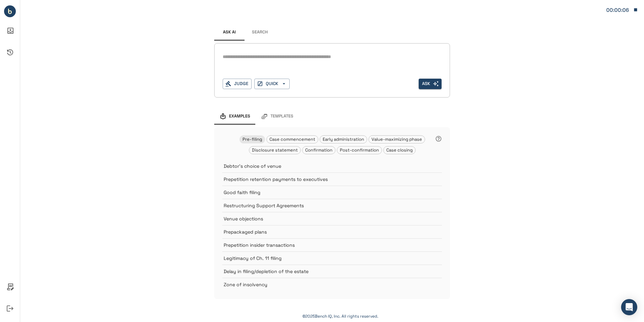 The height and width of the screenshot is (322, 644). I want to click on div: Case commencement, so click(292, 139).